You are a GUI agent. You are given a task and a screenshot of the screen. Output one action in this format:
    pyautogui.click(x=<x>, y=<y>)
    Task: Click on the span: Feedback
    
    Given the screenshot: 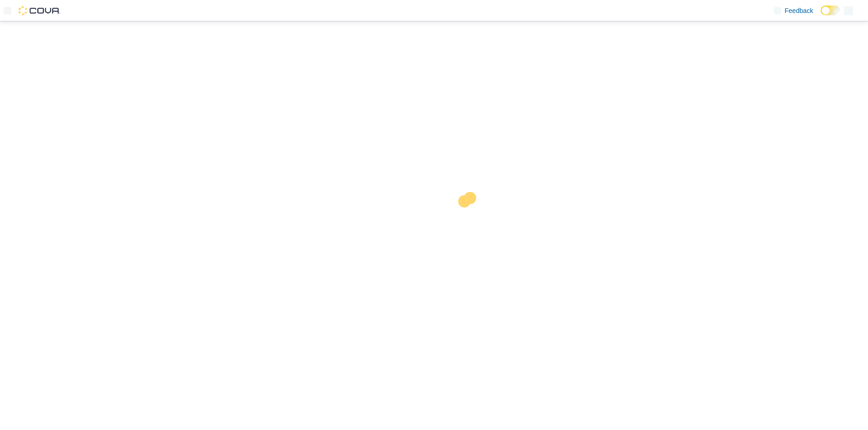 What is the action you would take?
    pyautogui.click(x=799, y=11)
    